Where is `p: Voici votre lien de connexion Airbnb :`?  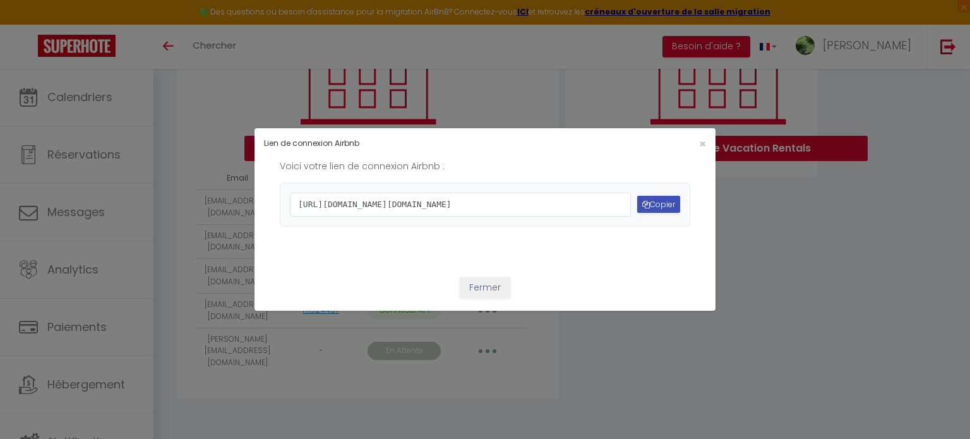
p: Voici votre lien de connexion Airbnb : is located at coordinates (485, 166).